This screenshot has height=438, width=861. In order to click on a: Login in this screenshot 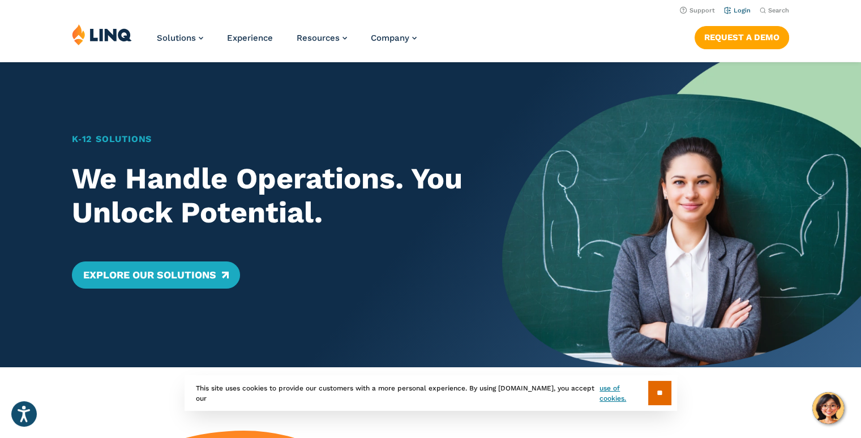, I will do `click(737, 10)`.